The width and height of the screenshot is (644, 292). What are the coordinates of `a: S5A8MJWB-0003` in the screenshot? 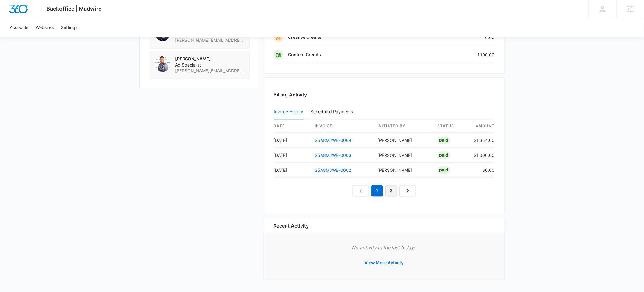 It's located at (334, 155).